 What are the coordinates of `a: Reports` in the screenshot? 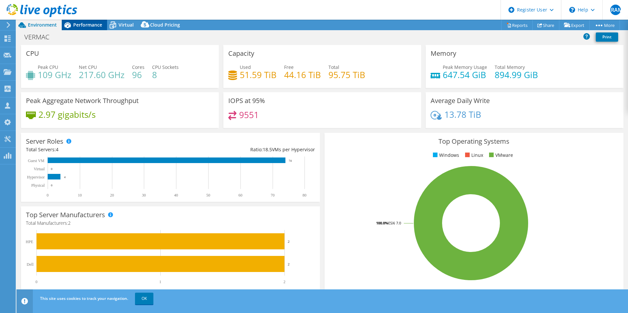 It's located at (517, 25).